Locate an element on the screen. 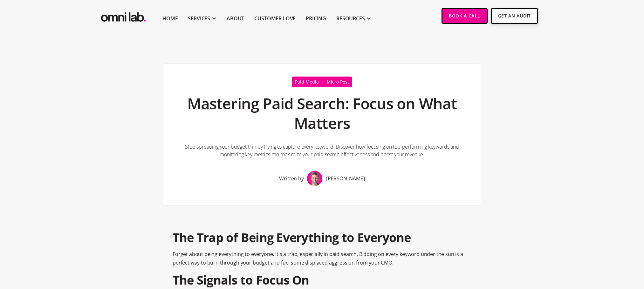 The width and height of the screenshot is (644, 289). img: Omni Lab: B2B SaaS Demand Generation Agency is located at coordinates (124, 15).